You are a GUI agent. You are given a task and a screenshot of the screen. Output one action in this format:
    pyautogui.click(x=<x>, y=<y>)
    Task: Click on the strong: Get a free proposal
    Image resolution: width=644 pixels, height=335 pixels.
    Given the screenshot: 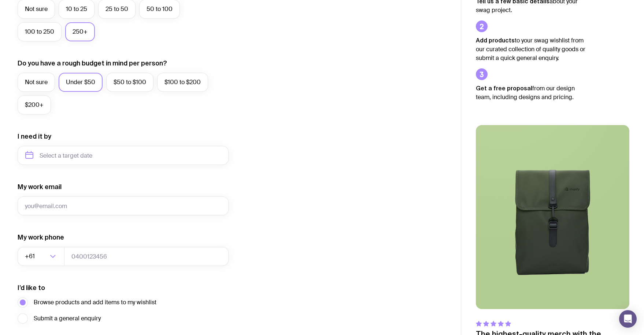 What is the action you would take?
    pyautogui.click(x=504, y=88)
    